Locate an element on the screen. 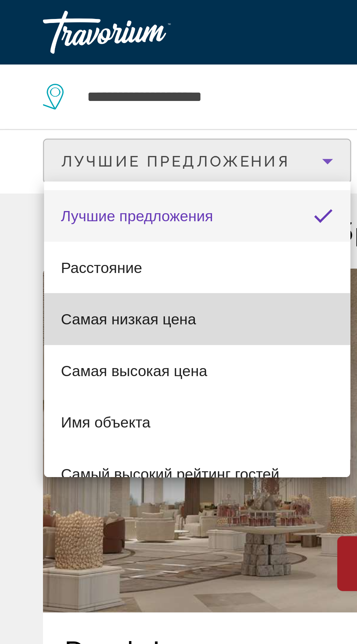  font: Самая высокая цена is located at coordinates (45, 126).